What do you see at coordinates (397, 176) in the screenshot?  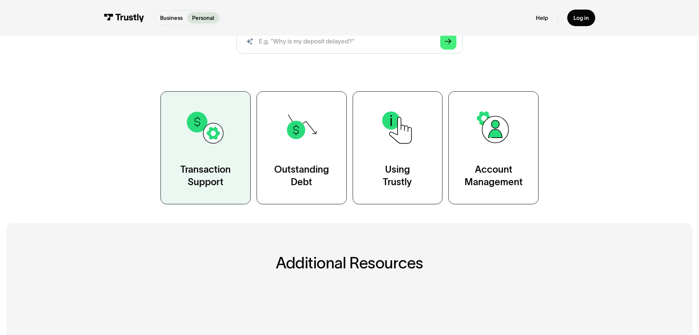 I see `div: Using Trustly` at bounding box center [397, 176].